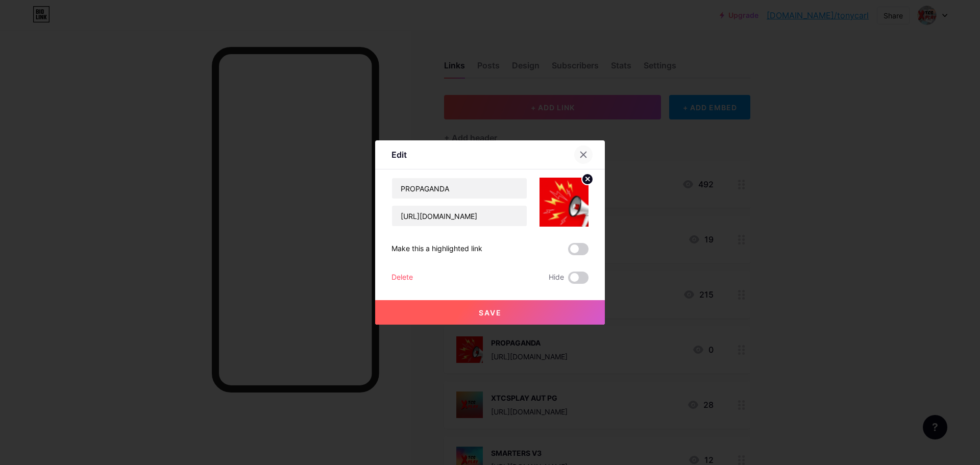  I want to click on input: Title, so click(459, 188).